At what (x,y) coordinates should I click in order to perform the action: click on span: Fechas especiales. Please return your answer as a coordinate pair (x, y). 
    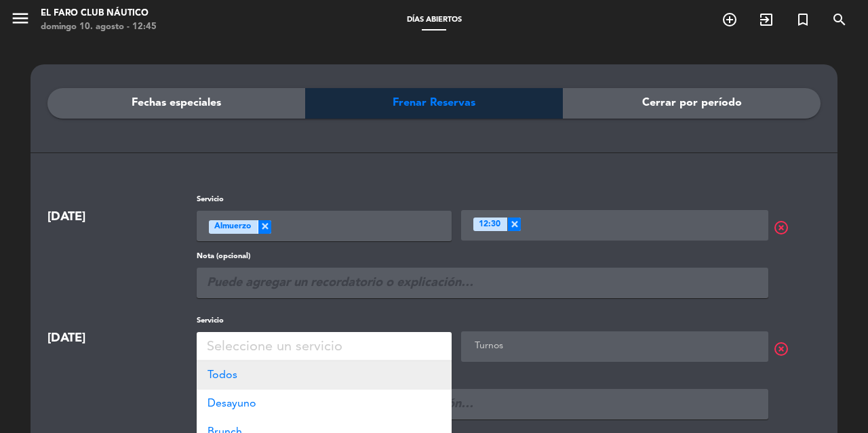
    Looking at the image, I should click on (176, 103).